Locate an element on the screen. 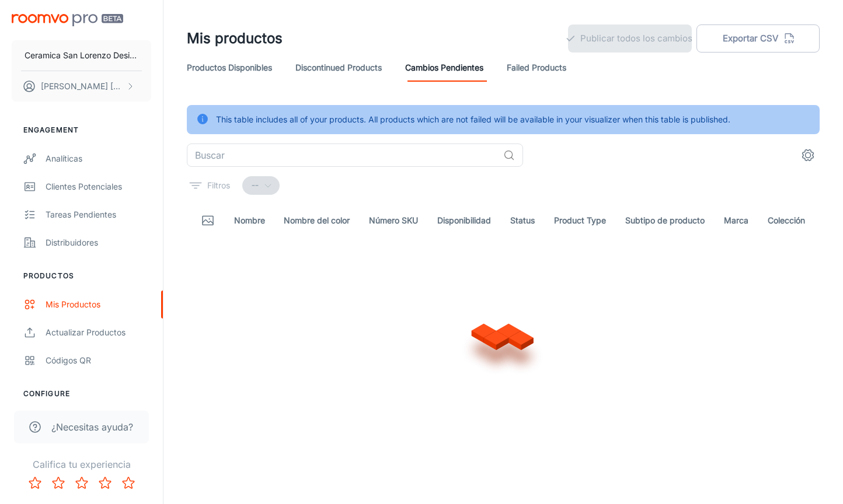  div: Códigos QR is located at coordinates (98, 360).